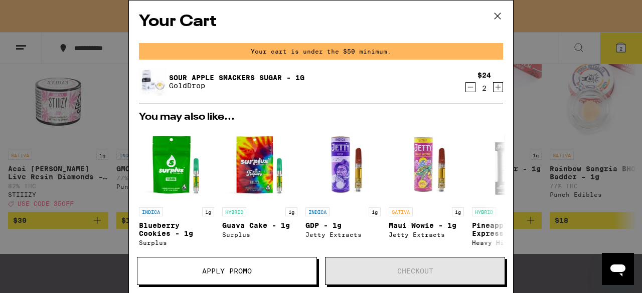  What do you see at coordinates (426, 165) in the screenshot?
I see `img: Jetty Extracts - Maui Wowie - 1g` at bounding box center [426, 165].